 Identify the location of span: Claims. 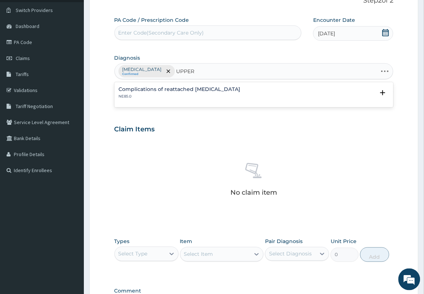
(23, 58).